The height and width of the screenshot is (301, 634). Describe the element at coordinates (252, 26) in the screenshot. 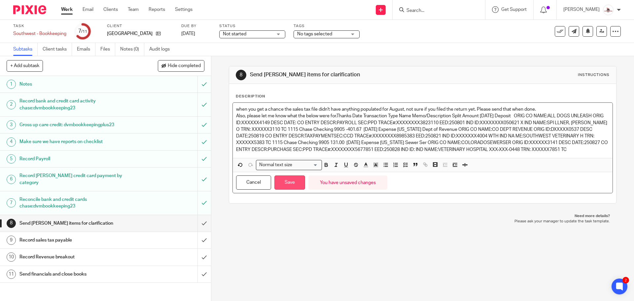

I see `label: Status` at that location.